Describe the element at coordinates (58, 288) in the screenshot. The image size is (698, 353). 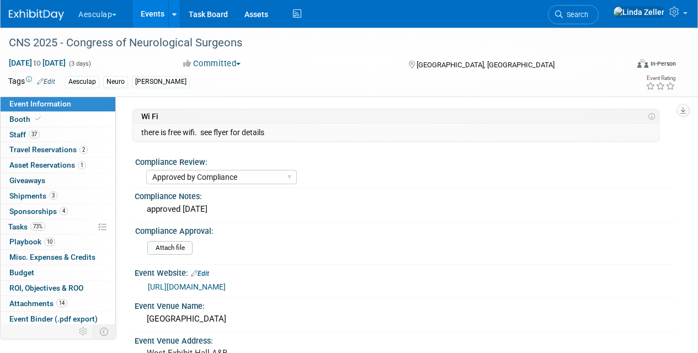
I see `a: ROI, Objectives & ROO` at that location.